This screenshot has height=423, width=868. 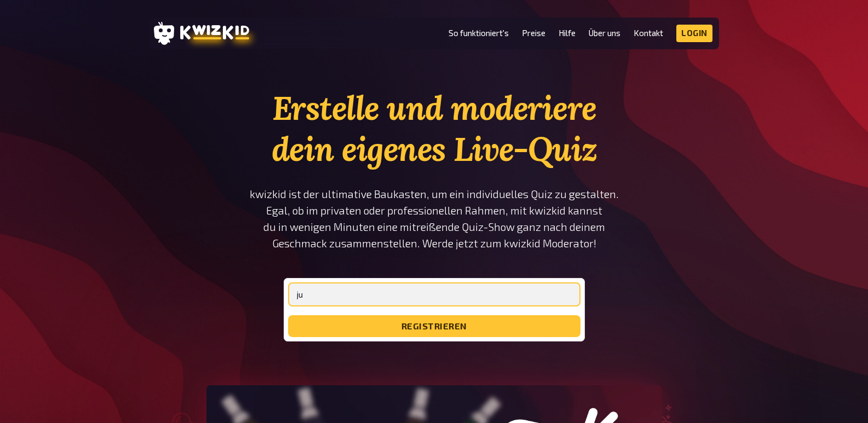 What do you see at coordinates (648, 33) in the screenshot?
I see `a: Kontakt` at bounding box center [648, 33].